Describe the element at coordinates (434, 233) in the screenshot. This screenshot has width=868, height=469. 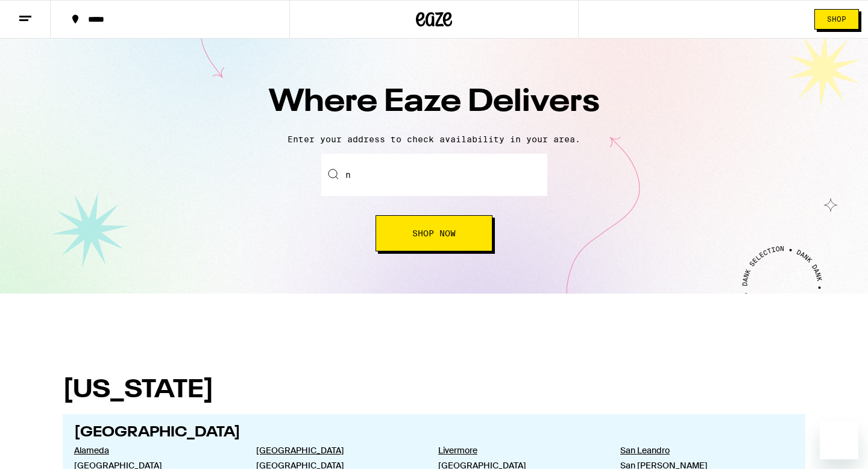
I see `span: Shop Now` at that location.